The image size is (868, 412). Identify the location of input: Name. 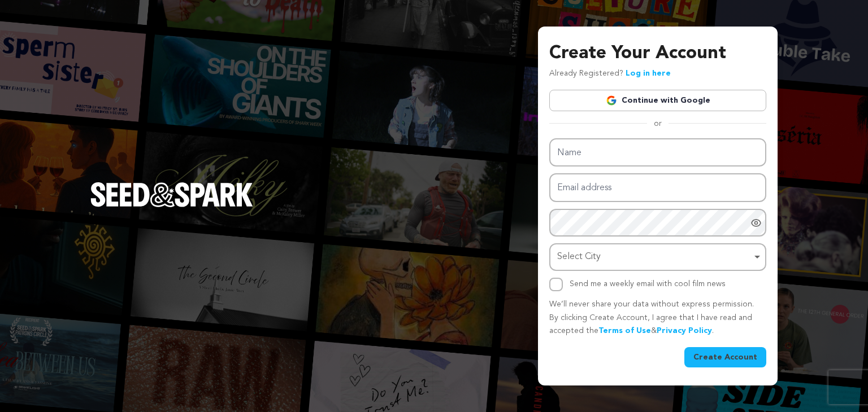
(658, 153).